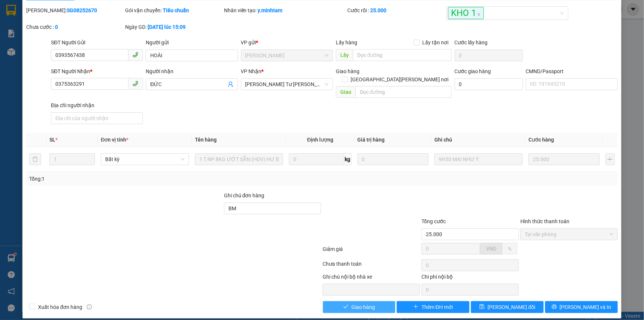  Describe the element at coordinates (359, 307) in the screenshot. I see `button: checkGiao hàng` at that location.